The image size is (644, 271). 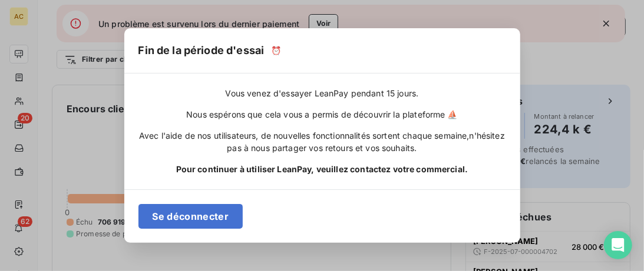 What do you see at coordinates (304, 136) in the screenshot?
I see `span: Avec l'aide de nos utilisateurs, de nouvelles fonctionnalités sortent chaque semaine,` at bounding box center [304, 136].